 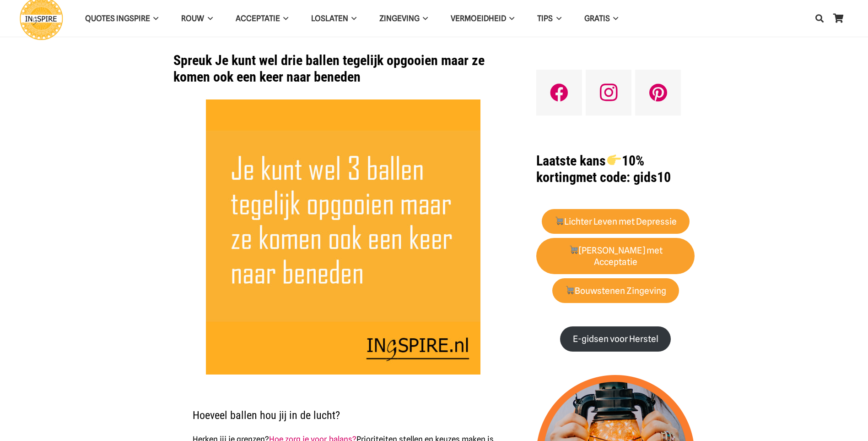 What do you see at coordinates (616, 338) in the screenshot?
I see `a: E-gidsen voor Herstel` at bounding box center [616, 338].